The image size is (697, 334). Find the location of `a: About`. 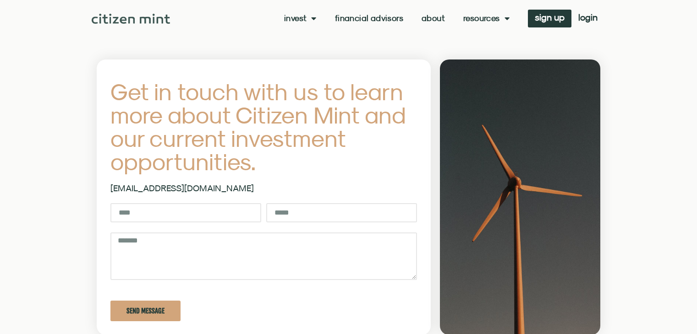

a: About is located at coordinates (433, 18).